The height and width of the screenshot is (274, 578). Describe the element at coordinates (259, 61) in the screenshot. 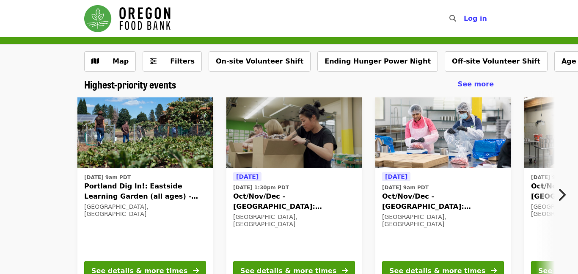

I see `button: On-site Volunteer Shift` at that location.